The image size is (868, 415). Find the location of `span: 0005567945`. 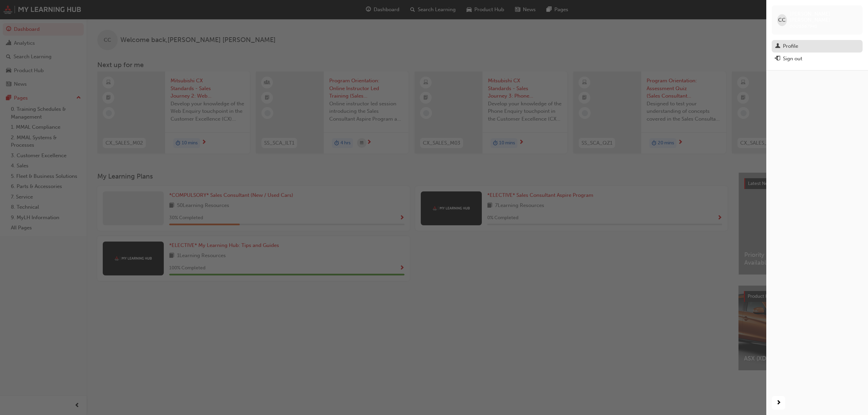

span: 0005567945 is located at coordinates (804, 26).